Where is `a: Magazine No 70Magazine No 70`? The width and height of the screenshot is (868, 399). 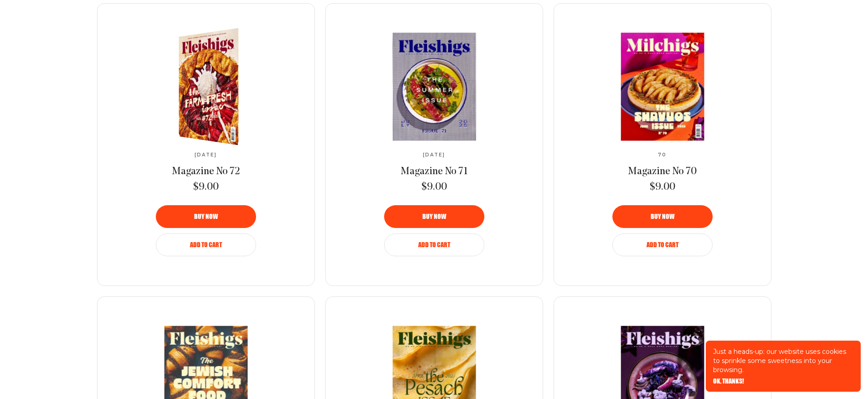
a: Magazine No 70Magazine No 70 is located at coordinates (663, 86).